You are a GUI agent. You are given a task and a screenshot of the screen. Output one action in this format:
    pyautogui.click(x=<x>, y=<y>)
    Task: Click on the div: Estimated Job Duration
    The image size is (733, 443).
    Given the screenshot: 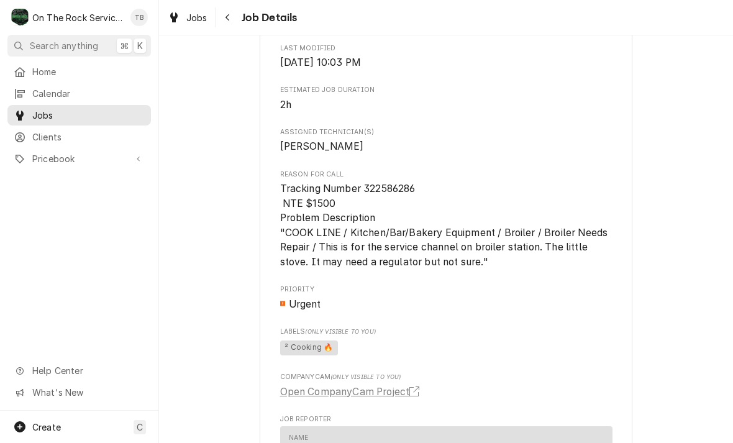 What is the action you would take?
    pyautogui.click(x=446, y=98)
    